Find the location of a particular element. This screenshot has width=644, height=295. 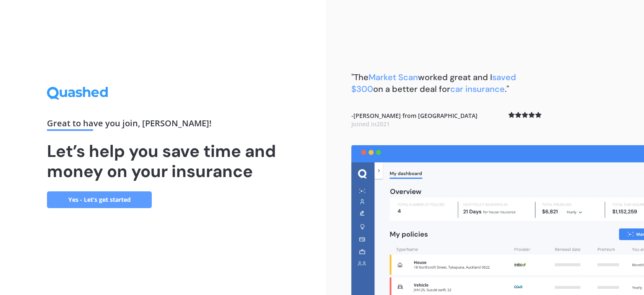

img: dashboard.webp is located at coordinates (498, 220).